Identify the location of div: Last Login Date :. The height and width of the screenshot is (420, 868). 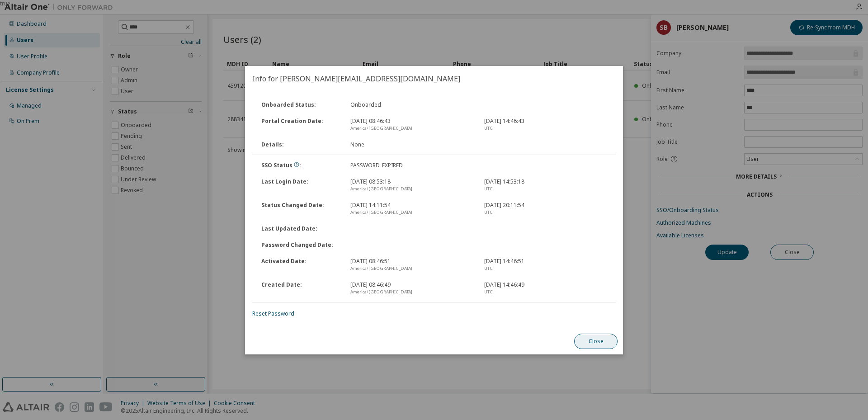
(300, 185).